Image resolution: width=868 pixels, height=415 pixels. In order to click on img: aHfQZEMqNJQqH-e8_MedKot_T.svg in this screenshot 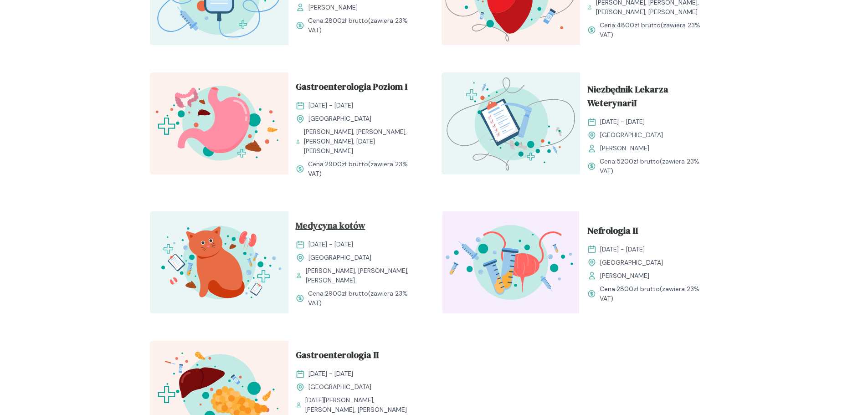, I will do `click(219, 262)`.